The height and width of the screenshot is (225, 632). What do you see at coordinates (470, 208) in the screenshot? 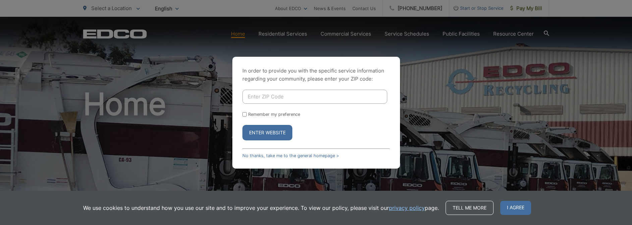
I see `a: Tell me more` at bounding box center [470, 208].